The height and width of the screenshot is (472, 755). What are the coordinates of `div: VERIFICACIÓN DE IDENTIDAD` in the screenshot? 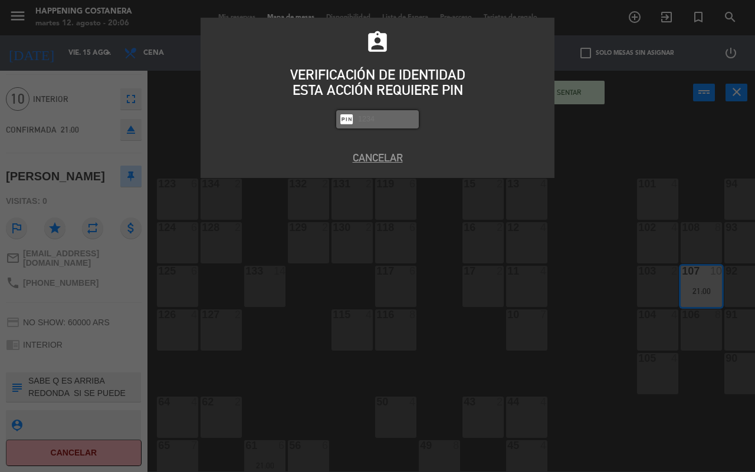 It's located at (377, 75).